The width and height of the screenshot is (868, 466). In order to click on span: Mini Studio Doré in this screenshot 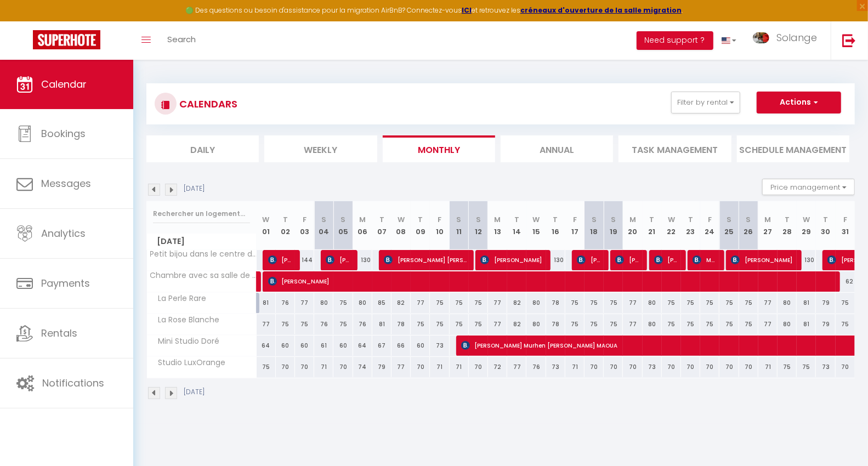, I will do `click(185, 342)`.